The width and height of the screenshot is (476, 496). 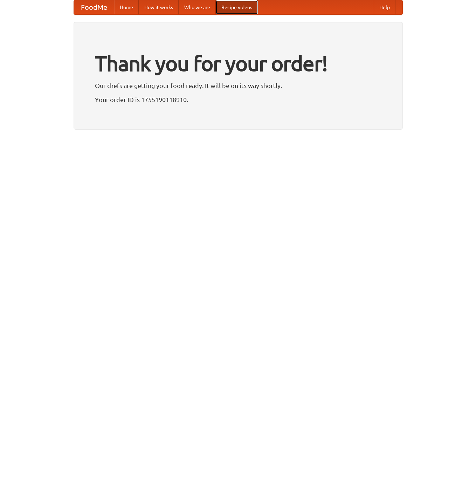 What do you see at coordinates (94, 7) in the screenshot?
I see `a: FoodMe` at bounding box center [94, 7].